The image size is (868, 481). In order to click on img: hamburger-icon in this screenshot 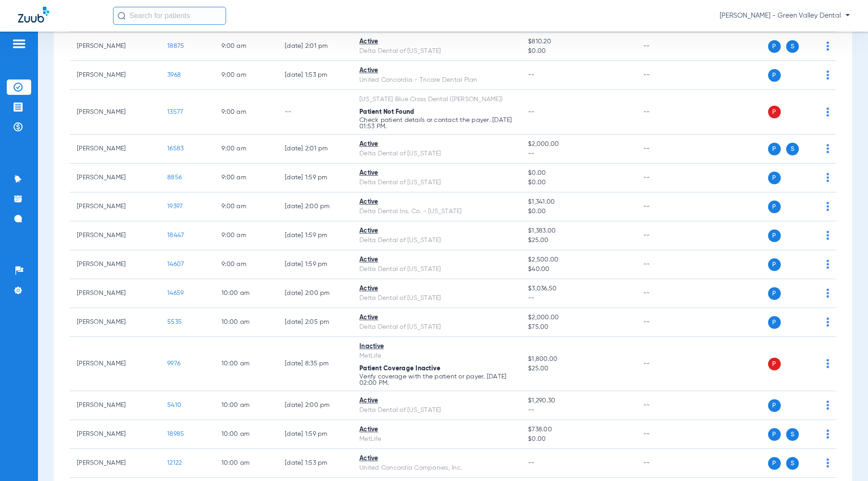, I will do `click(19, 44)`.